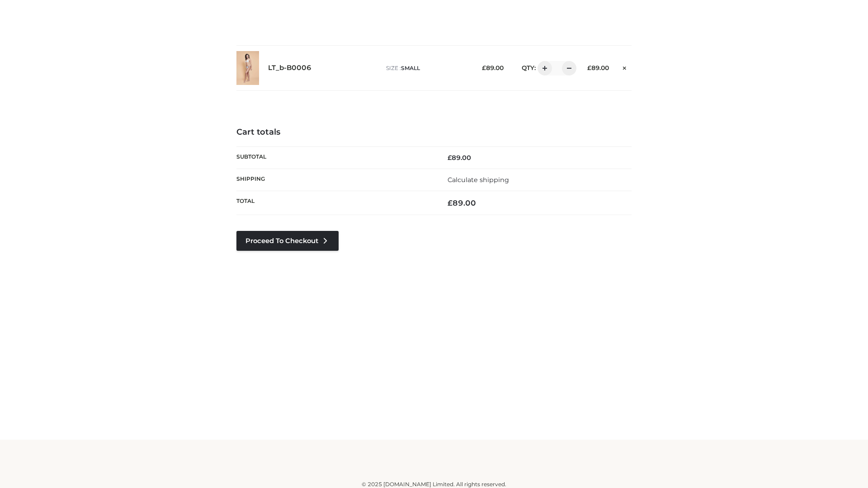 This screenshot has width=868, height=488. What do you see at coordinates (336, 203) in the screenshot?
I see `th: Total` at bounding box center [336, 203].